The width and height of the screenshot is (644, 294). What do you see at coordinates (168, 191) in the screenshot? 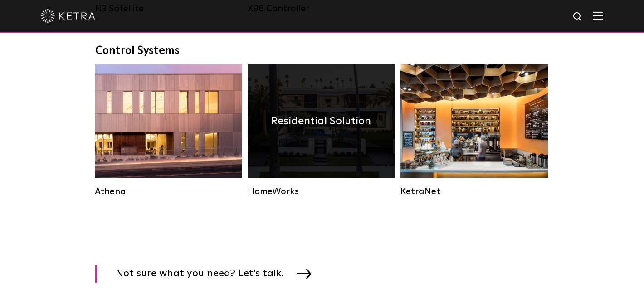
I see `div: Athena` at bounding box center [168, 191].